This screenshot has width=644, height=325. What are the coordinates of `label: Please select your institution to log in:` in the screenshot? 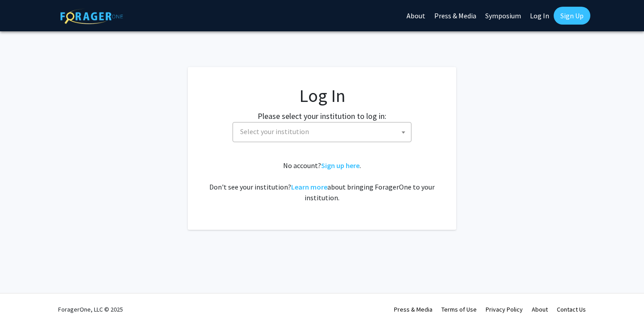 It's located at (322, 116).